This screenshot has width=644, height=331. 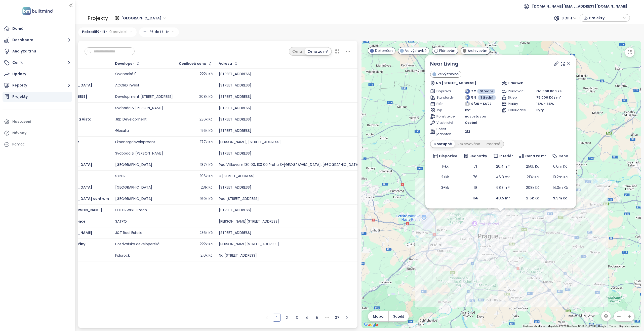 What do you see at coordinates (127, 85) in the screenshot?
I see `div: ACORD Invest` at bounding box center [127, 85].